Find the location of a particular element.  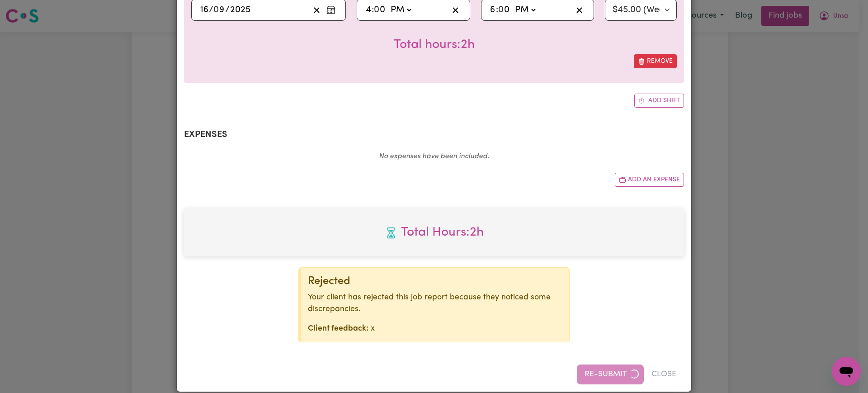

span: Rejected is located at coordinates (329, 281).